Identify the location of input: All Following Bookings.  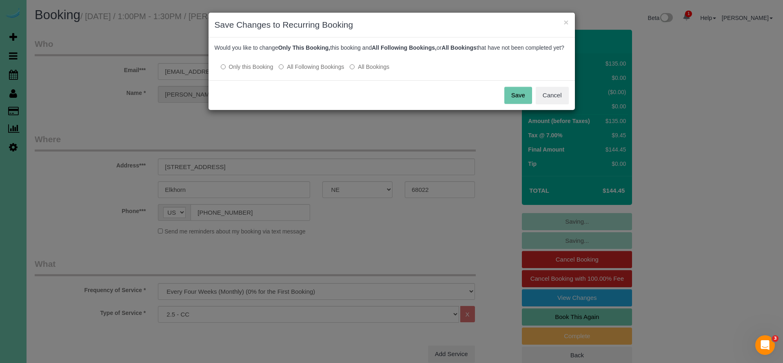
(281, 67).